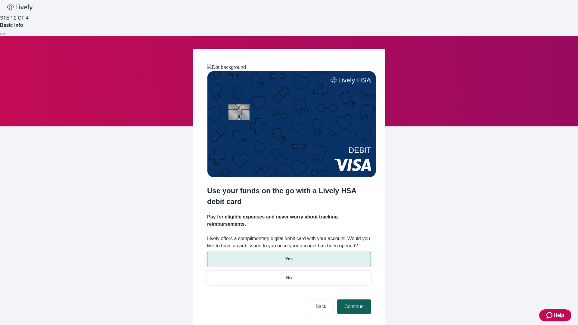 The width and height of the screenshot is (578, 325). I want to click on h2: Use your funds on the go with a Lively HSA debit card, so click(289, 196).